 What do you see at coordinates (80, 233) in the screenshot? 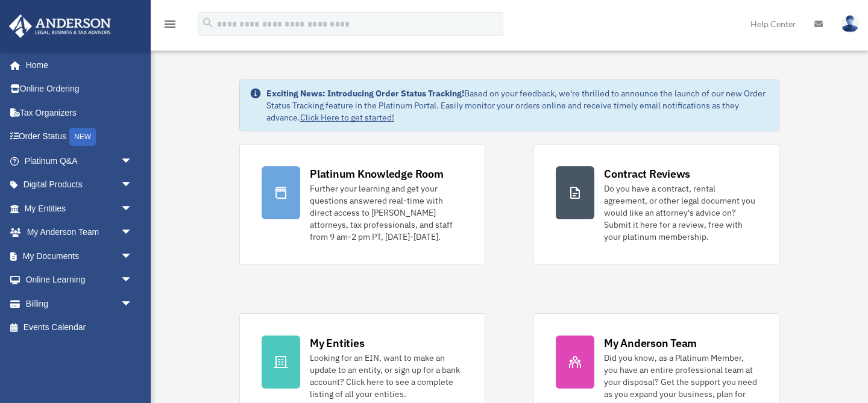
I see `a: My Anderson Teamarrow_drop_down` at bounding box center [80, 233].